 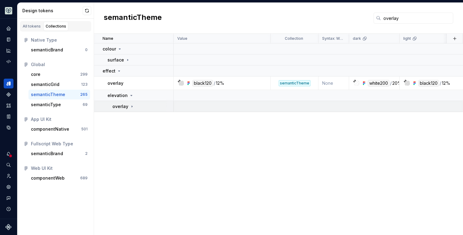 What do you see at coordinates (59, 144) in the screenshot?
I see `div: Fullscript Web Type` at bounding box center [59, 144].